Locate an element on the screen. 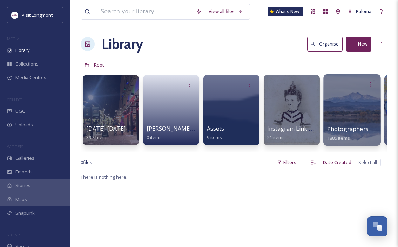 The height and width of the screenshot is (247, 398). a: Instagram Link Tree21 items is located at coordinates (294, 133).